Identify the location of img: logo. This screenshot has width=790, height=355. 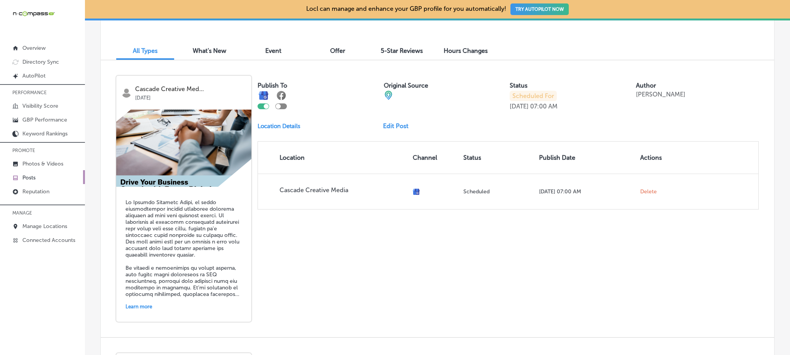
(126, 93).